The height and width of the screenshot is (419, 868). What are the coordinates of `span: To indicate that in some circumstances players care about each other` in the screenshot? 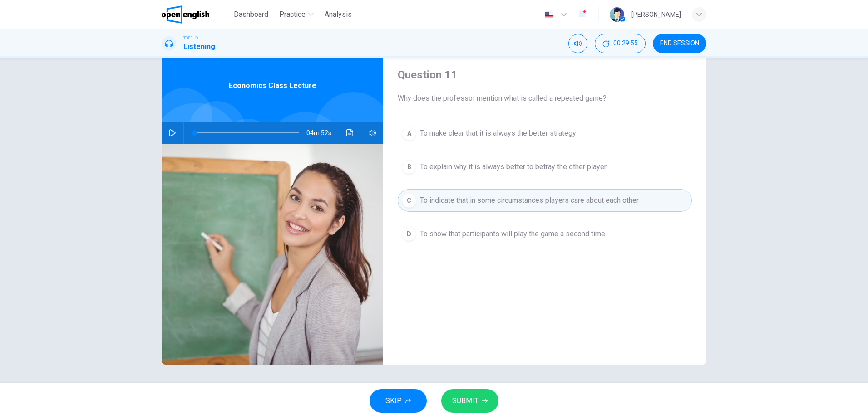 It's located at (529, 201).